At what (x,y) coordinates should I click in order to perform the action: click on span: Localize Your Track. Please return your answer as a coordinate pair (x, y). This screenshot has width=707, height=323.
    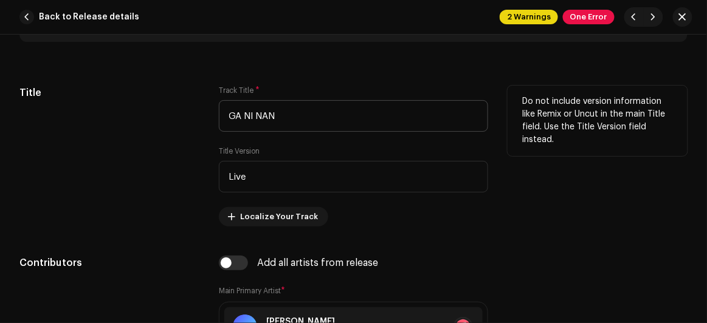
    Looking at the image, I should click on (280, 217).